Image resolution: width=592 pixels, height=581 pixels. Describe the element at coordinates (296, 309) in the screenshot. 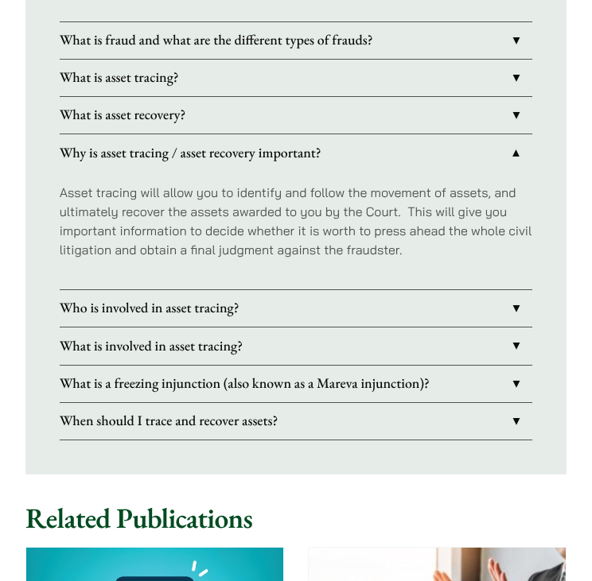

I see `a: Who is involved in asset tracing?` at that location.